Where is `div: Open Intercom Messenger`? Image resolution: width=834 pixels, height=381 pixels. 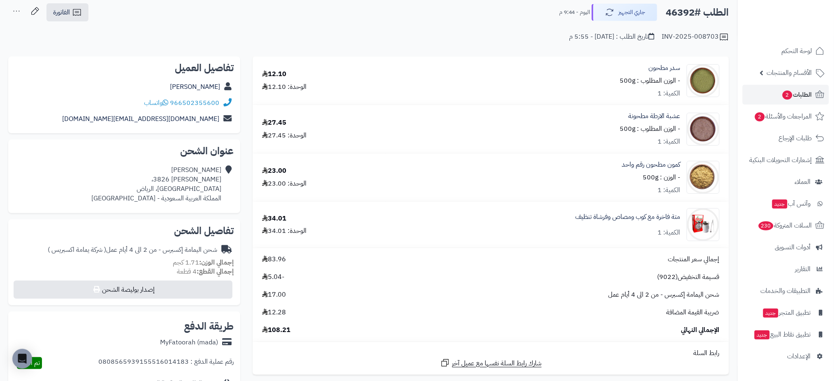 div: Open Intercom Messenger is located at coordinates (22, 359).